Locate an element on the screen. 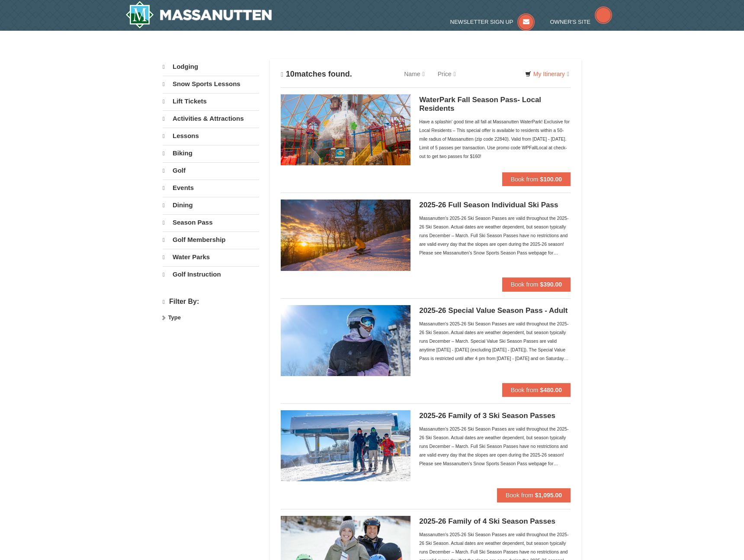 Image resolution: width=744 pixels, height=560 pixels. h4: Filter By: is located at coordinates (211, 302).